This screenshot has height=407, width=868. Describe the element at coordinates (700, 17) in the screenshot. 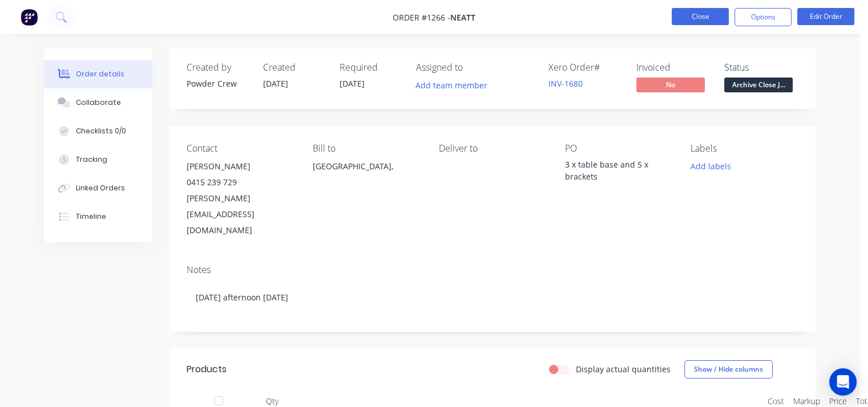

I see `button: Close` at that location.